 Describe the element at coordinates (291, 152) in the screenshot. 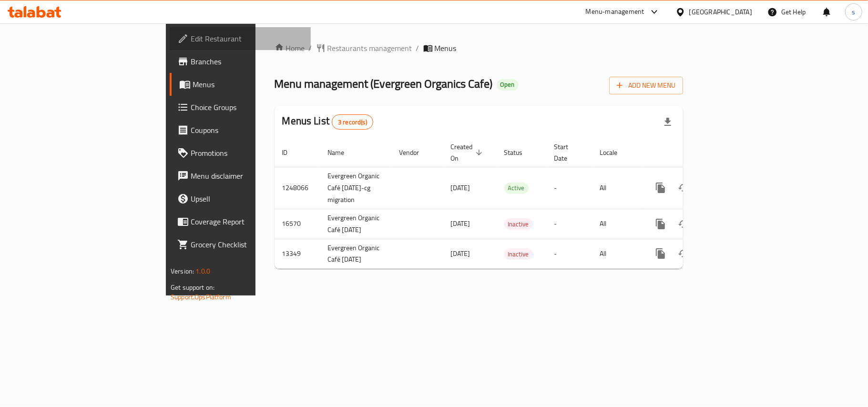

I see `span: ID` at that location.